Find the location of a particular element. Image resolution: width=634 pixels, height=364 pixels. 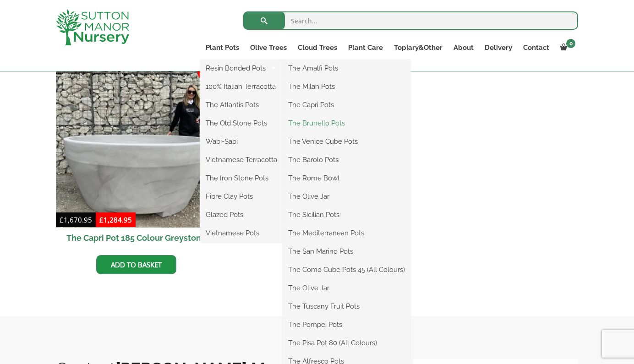

a: The Barolo Pots is located at coordinates (346, 160).